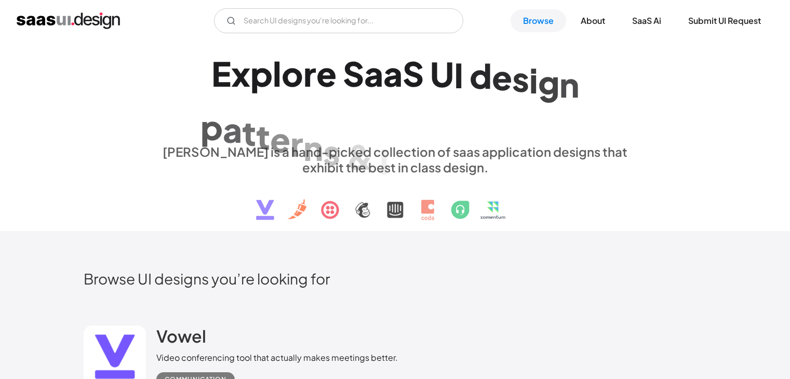 The height and width of the screenshot is (379, 790). What do you see at coordinates (646, 21) in the screenshot?
I see `a: SaaS Ai` at bounding box center [646, 21].